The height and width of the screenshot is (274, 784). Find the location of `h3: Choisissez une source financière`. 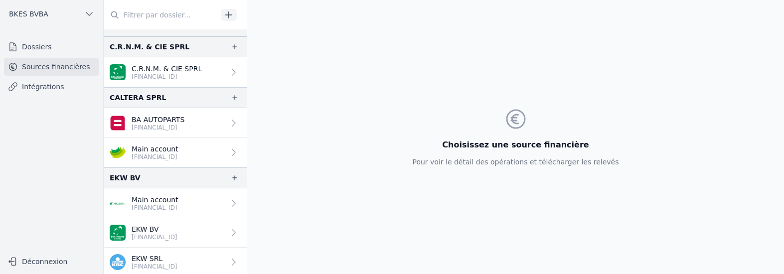

h3: Choisissez une source financière is located at coordinates (515, 145).